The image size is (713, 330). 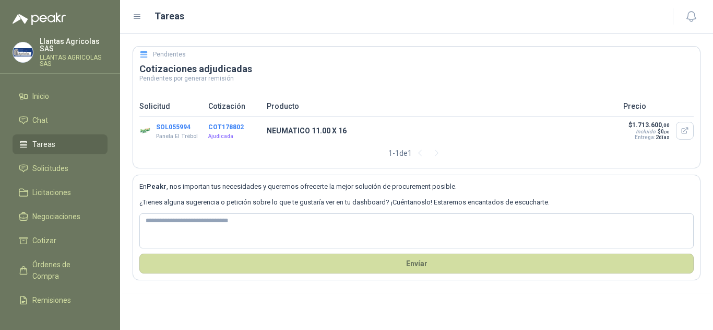 I want to click on span: Solicitudes, so click(x=50, y=168).